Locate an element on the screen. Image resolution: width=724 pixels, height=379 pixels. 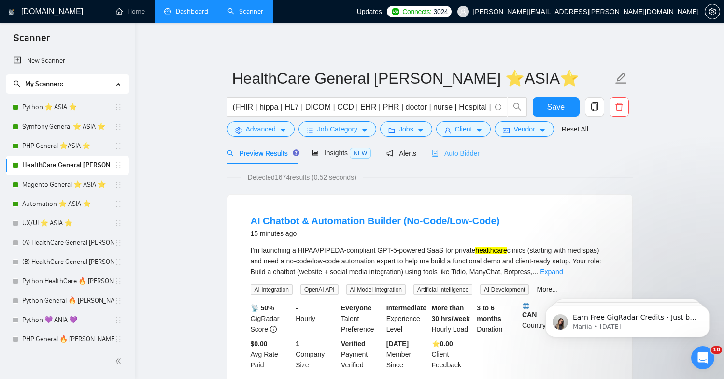
span: 10 is located at coordinates (716, 350).